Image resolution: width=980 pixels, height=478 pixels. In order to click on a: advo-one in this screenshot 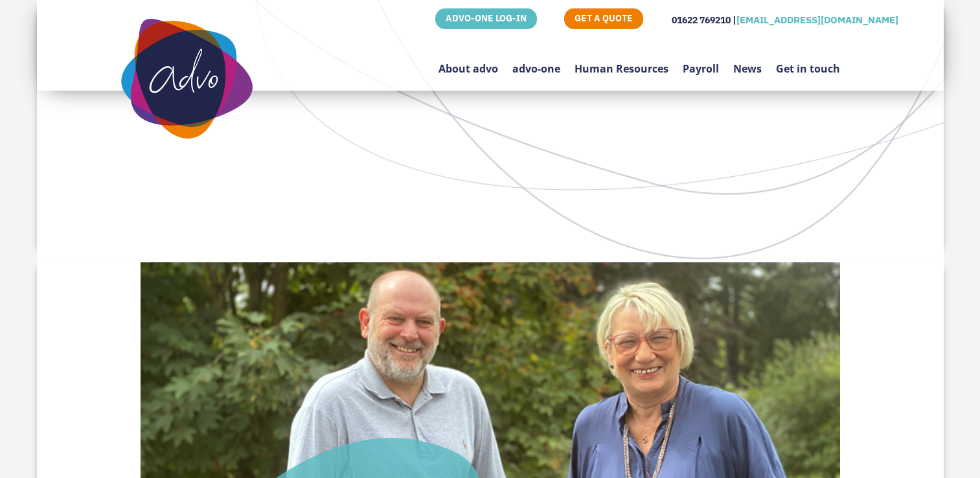, I will do `click(536, 62)`.